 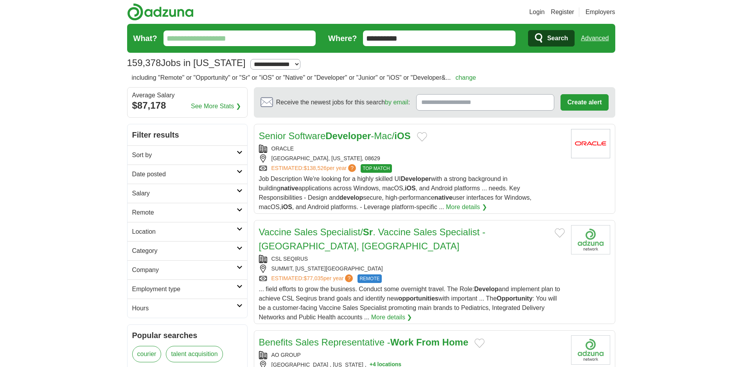 I want to click on strong: develop, so click(x=351, y=198).